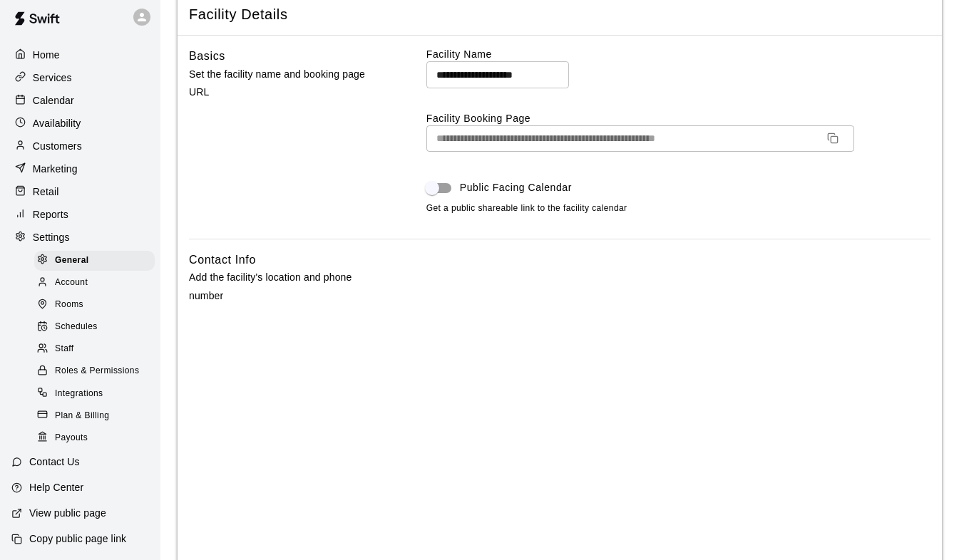 Image resolution: width=959 pixels, height=560 pixels. What do you see at coordinates (94, 394) in the screenshot?
I see `div: Integrations` at bounding box center [94, 394].